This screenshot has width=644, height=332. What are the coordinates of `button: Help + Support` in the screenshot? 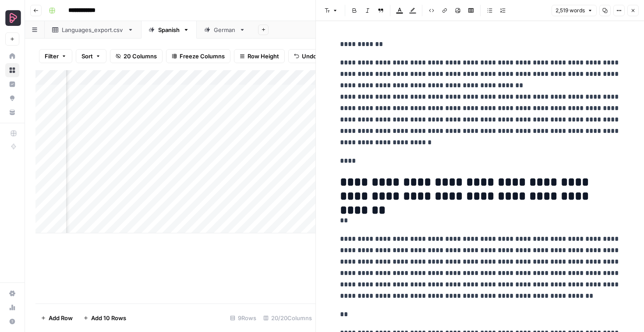 It's located at (12, 321).